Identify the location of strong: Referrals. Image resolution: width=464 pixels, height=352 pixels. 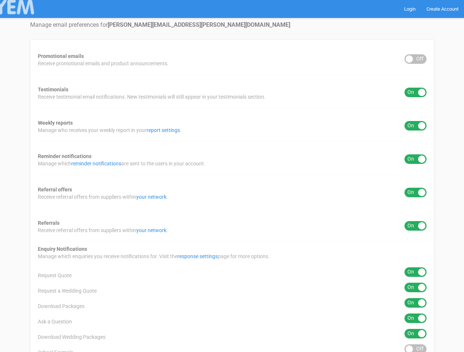
(48, 223).